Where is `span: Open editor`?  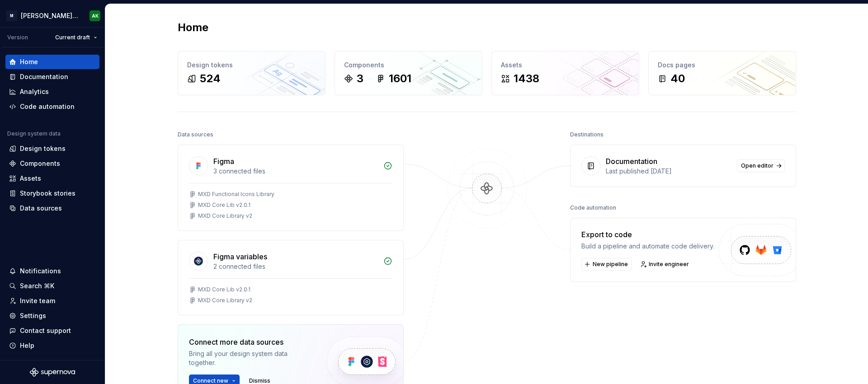 span: Open editor is located at coordinates (757, 166).